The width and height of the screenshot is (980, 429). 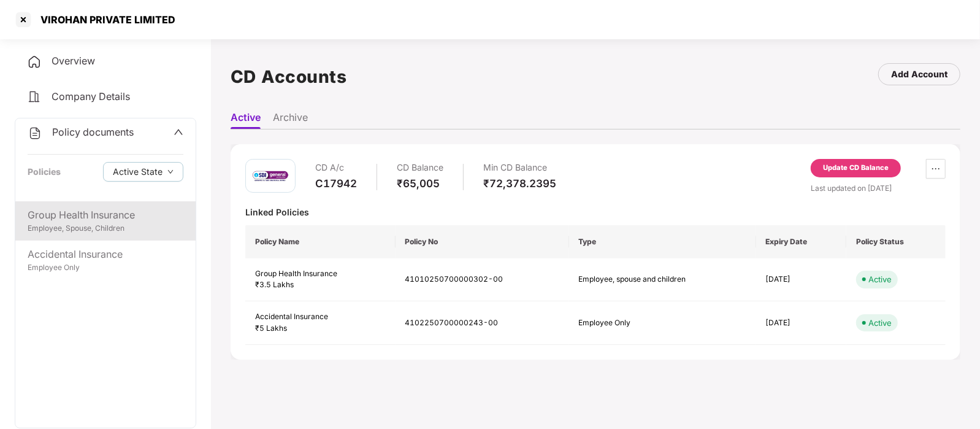 What do you see at coordinates (420, 168) in the screenshot?
I see `div: CD Balance` at bounding box center [420, 168].